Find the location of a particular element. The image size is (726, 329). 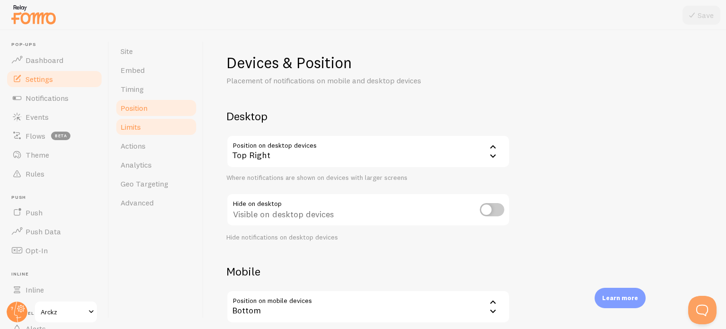

a: Inline is located at coordinates (54, 289).